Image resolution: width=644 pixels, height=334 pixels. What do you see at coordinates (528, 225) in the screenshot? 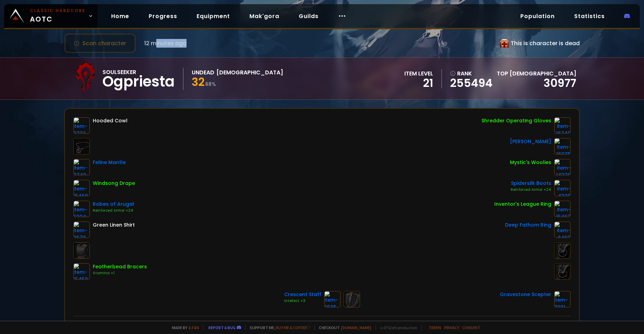
I see `div: Deep Fathom Ring` at bounding box center [528, 225].